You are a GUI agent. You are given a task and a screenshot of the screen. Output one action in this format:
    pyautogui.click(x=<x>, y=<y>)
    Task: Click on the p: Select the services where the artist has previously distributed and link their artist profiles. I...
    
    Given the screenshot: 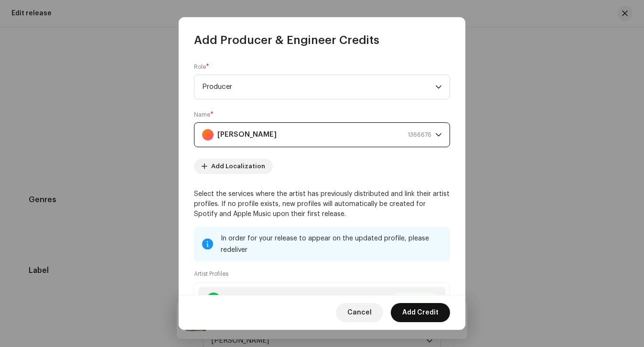 What is the action you would take?
    pyautogui.click(x=322, y=204)
    